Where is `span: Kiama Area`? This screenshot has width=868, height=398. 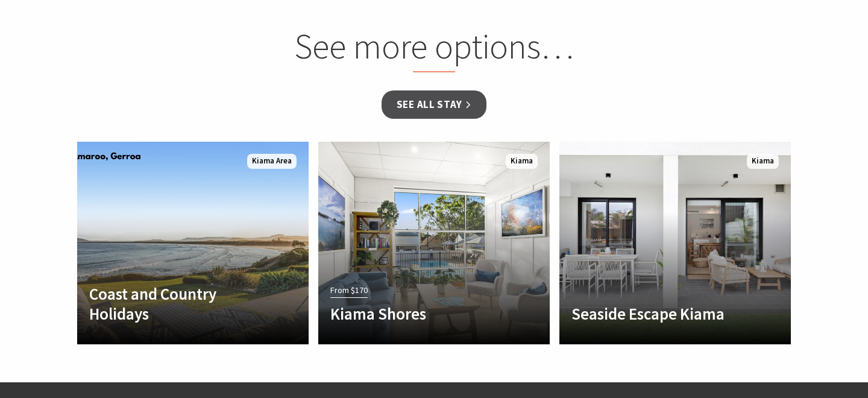 span: Kiama Area is located at coordinates (272, 161).